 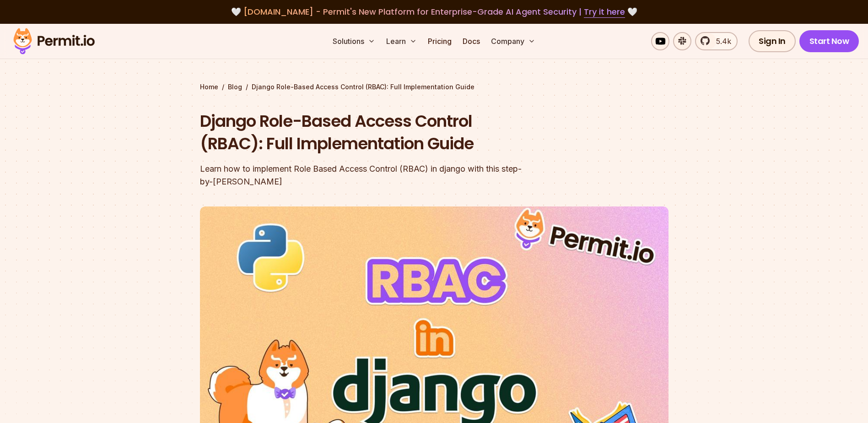 I want to click on button: Solutions, so click(x=353, y=41).